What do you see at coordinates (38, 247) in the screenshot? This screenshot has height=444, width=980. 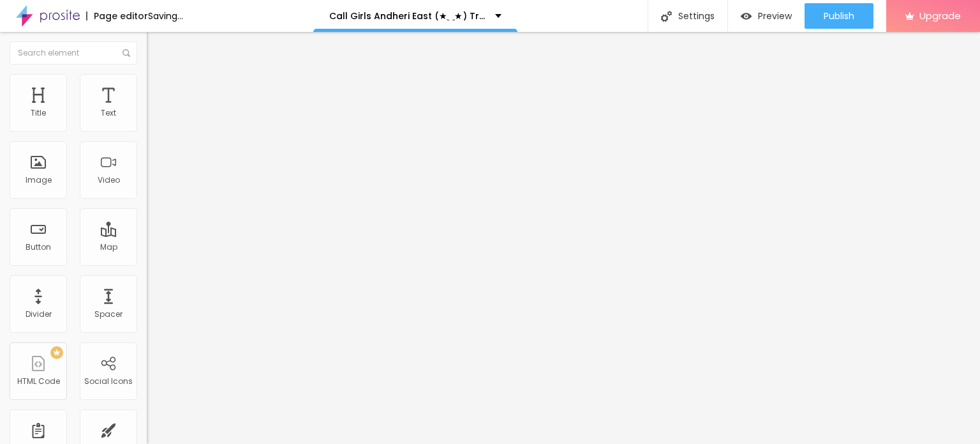 I see `div: Button` at bounding box center [38, 247].